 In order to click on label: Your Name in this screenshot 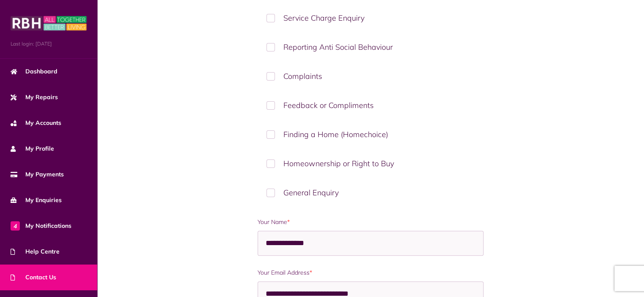, I will do `click(371, 222)`.